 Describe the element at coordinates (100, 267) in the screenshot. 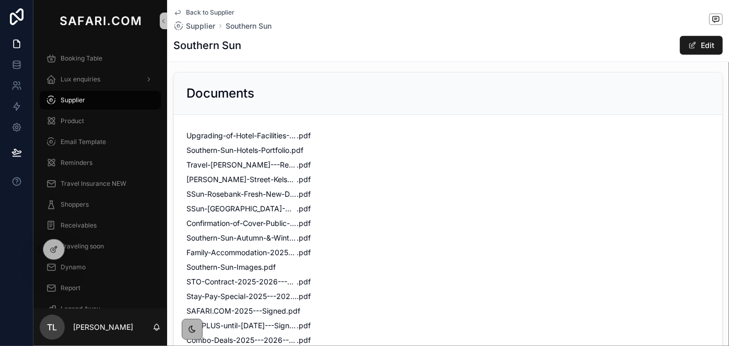

I see `a: Dynamo` at that location.